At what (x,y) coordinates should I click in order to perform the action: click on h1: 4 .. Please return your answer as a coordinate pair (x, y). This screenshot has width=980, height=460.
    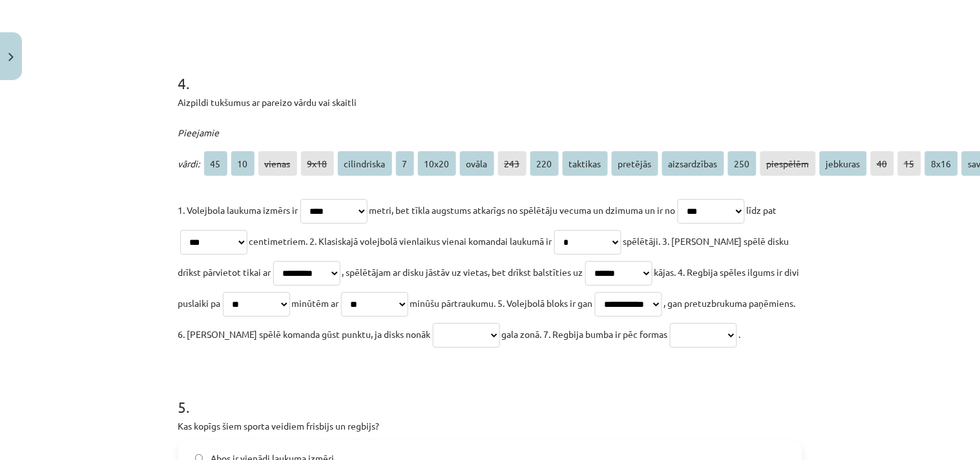
    Looking at the image, I should click on (490, 72).